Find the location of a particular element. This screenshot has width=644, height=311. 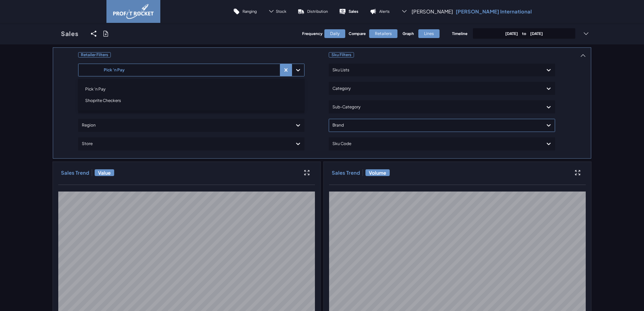

p: Alerts is located at coordinates (385, 11).